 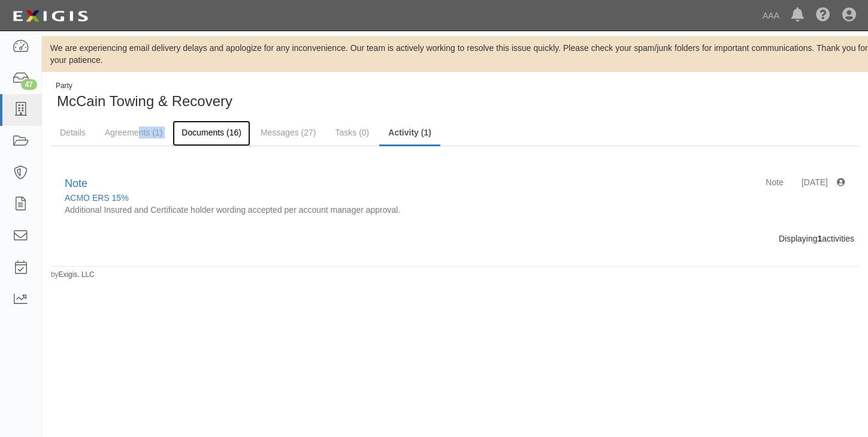 What do you see at coordinates (288, 133) in the screenshot?
I see `a: Messages (27)` at bounding box center [288, 133].